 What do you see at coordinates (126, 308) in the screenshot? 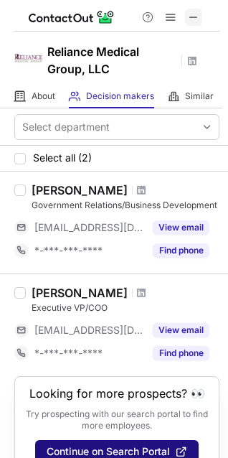
I see `div: Executive VP/COO` at bounding box center [126, 308].